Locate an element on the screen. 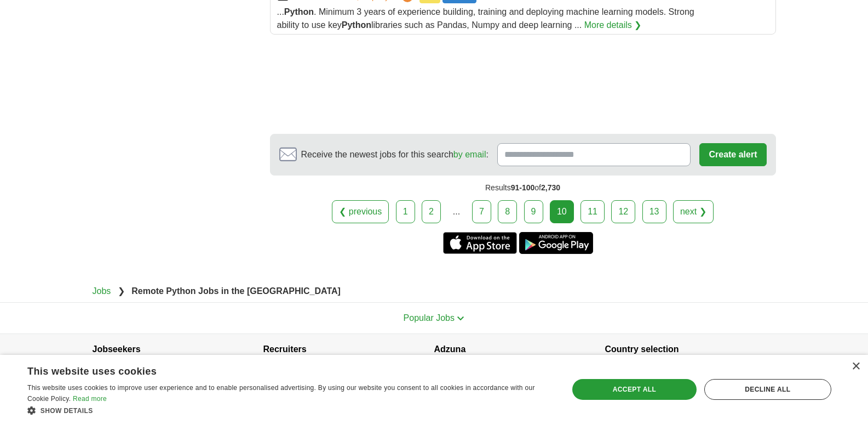 Image resolution: width=868 pixels, height=424 pixels. div: 10 is located at coordinates (562, 211).